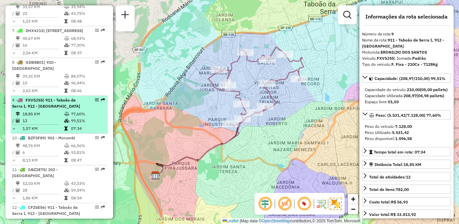  I want to click on td: 6, so click(43, 152).